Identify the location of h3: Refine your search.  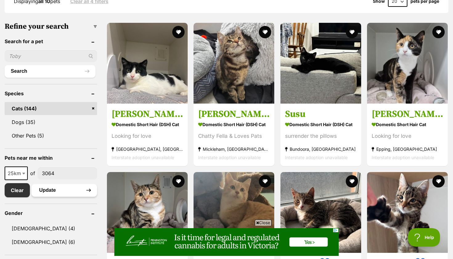
(51, 27).